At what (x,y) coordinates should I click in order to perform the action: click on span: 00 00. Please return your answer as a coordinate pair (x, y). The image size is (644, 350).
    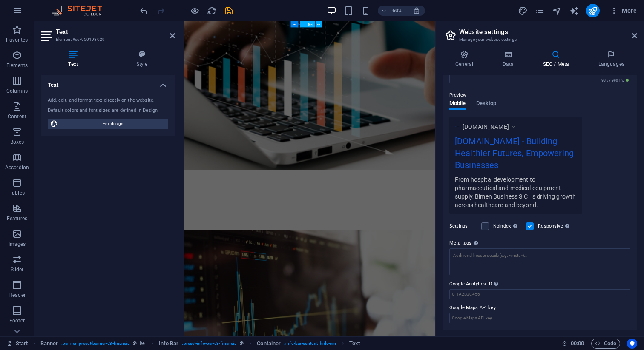
    Looking at the image, I should click on (577, 344).